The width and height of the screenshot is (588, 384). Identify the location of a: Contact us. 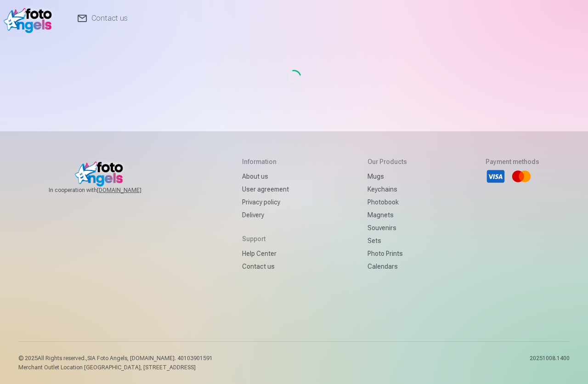
(266, 267).